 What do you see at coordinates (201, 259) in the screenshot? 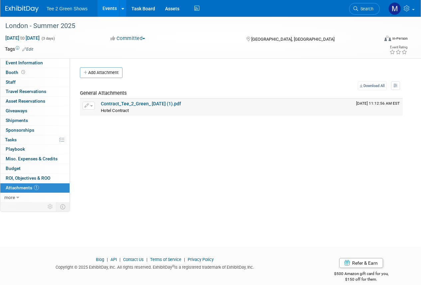
I see `a: Privacy Policy` at bounding box center [201, 259].